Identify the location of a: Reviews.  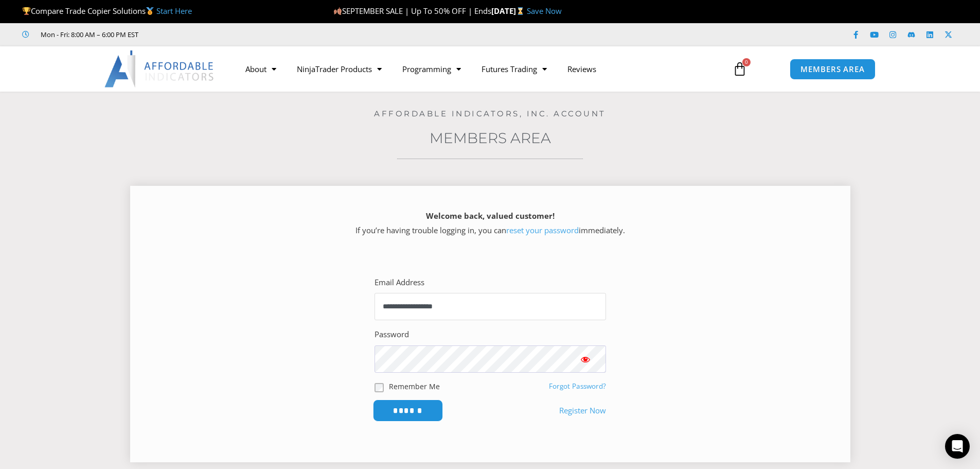
(582, 69).